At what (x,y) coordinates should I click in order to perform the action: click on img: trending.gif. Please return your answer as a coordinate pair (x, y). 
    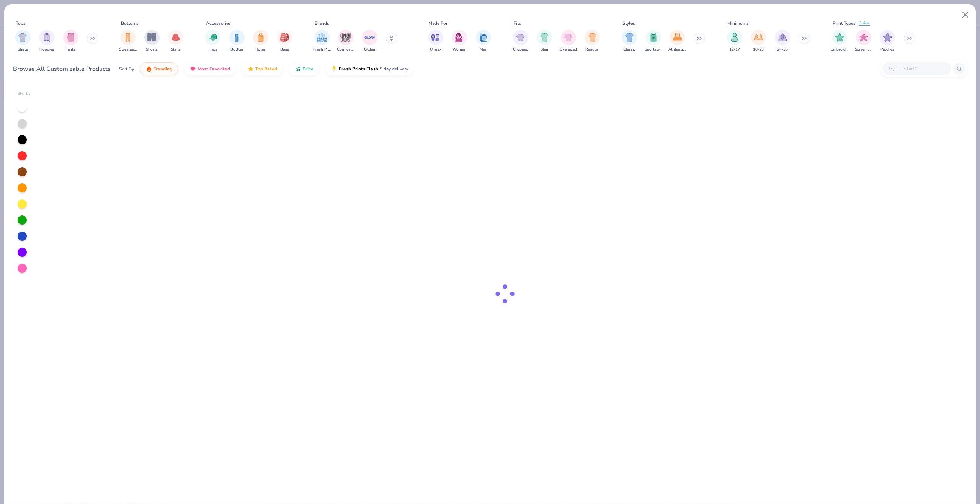
    Looking at the image, I should click on (149, 69).